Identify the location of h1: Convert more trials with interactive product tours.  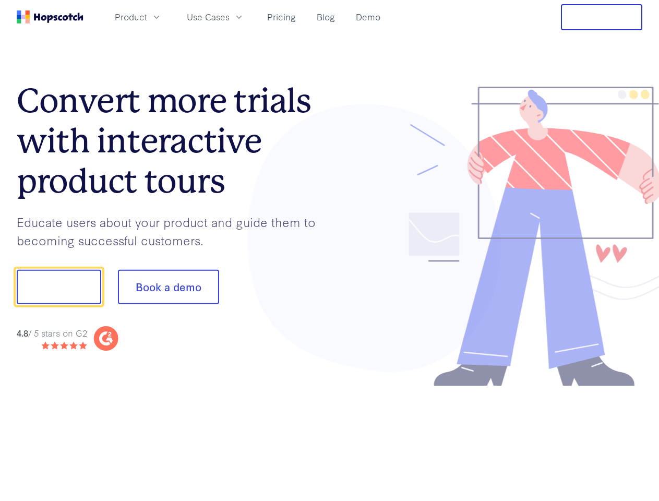
(173, 141).